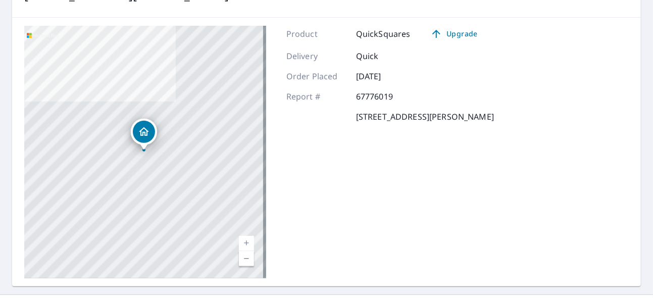 The width and height of the screenshot is (653, 298). Describe the element at coordinates (247, 259) in the screenshot. I see `a: Current Level 17, Zoom Out` at that location.